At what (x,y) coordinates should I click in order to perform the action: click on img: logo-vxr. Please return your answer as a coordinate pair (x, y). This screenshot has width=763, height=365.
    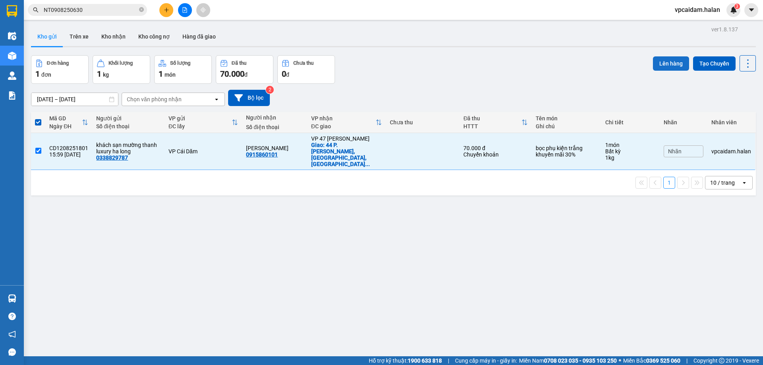
    Looking at the image, I should click on (12, 11).